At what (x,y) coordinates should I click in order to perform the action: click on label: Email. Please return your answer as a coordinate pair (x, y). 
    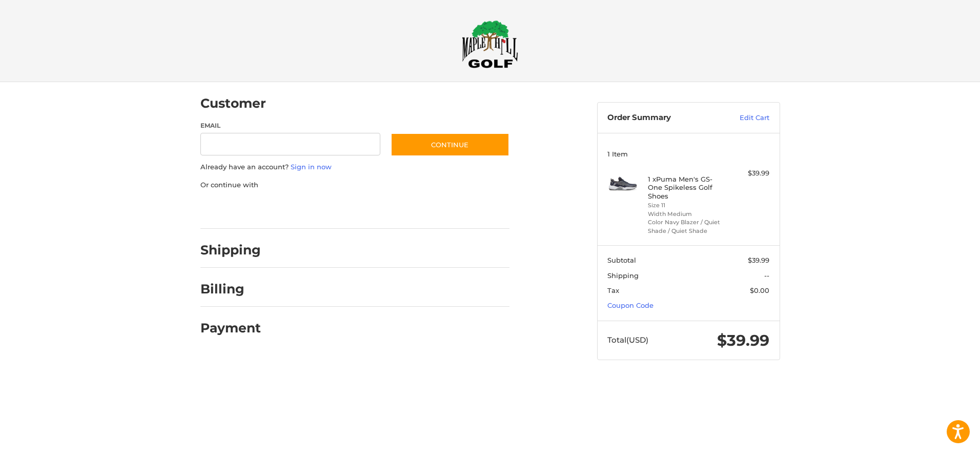
    Looking at the image, I should click on (291, 126).